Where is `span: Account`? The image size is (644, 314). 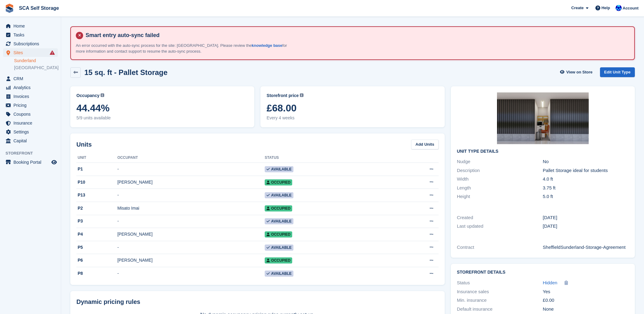 span: Account is located at coordinates (631, 8).